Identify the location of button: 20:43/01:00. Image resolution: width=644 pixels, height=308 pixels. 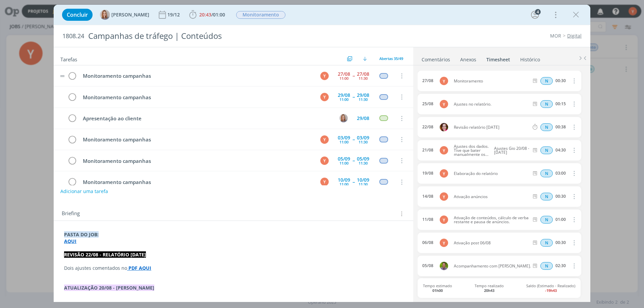
(207, 15).